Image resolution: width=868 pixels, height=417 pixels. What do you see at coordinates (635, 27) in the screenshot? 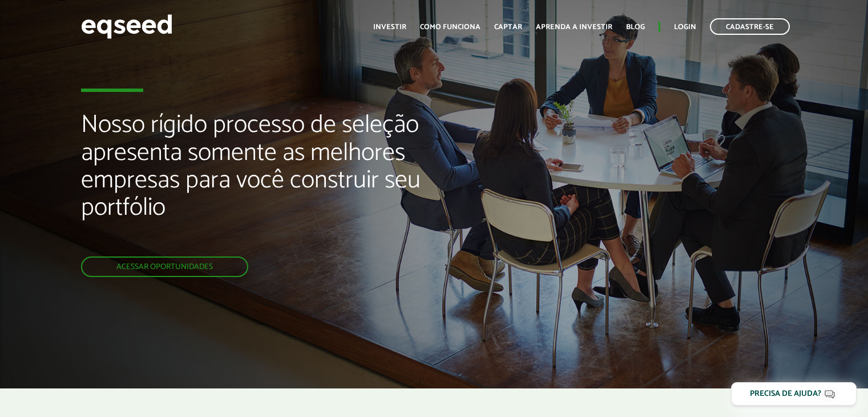
I see `a: Blog` at bounding box center [635, 27].